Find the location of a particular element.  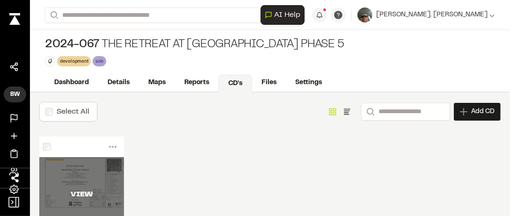

div: VIEW is located at coordinates (81, 195).